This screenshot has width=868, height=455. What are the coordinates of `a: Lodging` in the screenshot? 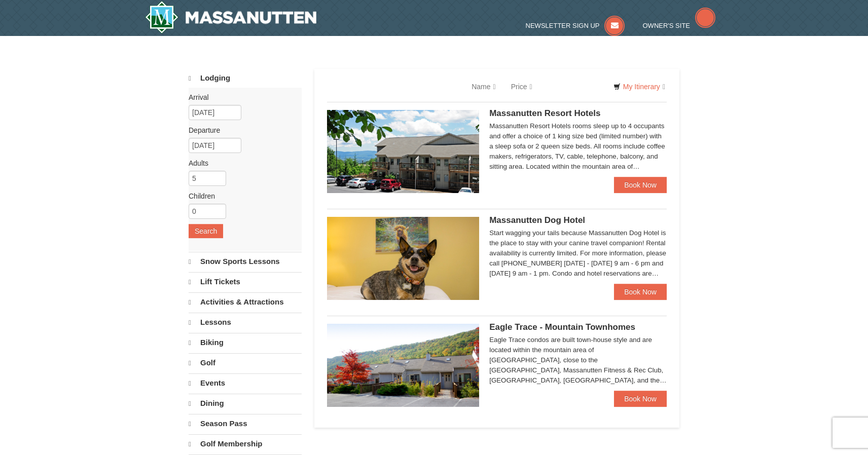 It's located at (245, 78).